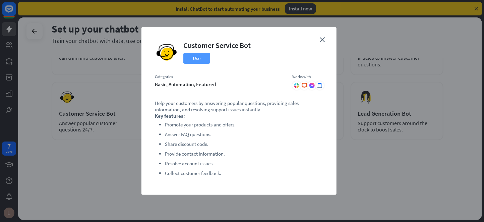 This screenshot has height=222, width=484. I want to click on img: Customer Service Bot, so click(167, 52).